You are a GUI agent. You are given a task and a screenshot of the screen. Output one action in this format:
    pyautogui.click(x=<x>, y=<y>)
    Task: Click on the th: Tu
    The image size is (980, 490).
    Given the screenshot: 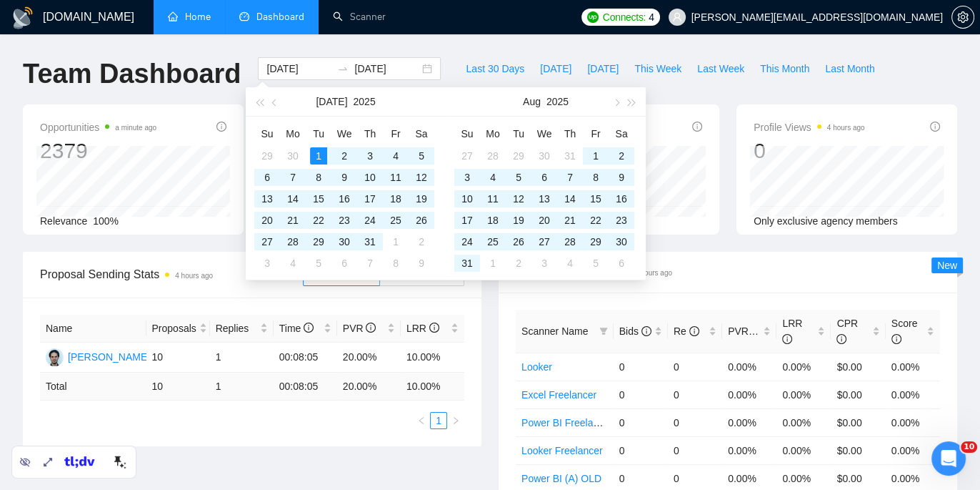 What is the action you would take?
    pyautogui.click(x=519, y=134)
    